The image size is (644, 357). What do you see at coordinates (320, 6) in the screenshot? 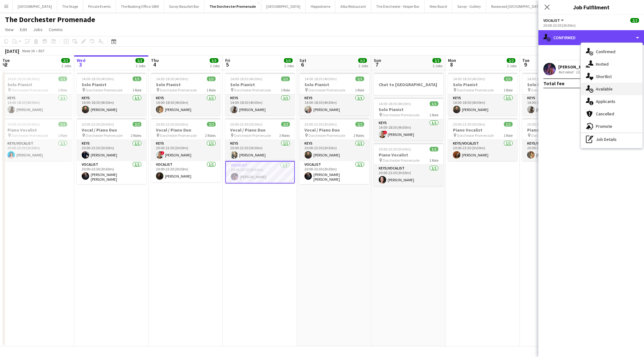
I see `button: Hippodrome` at bounding box center [320, 6].